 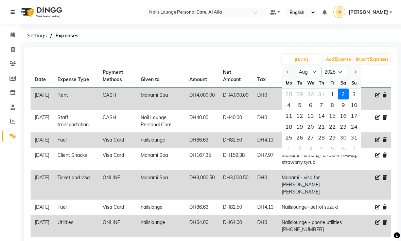 What do you see at coordinates (322, 94) in the screenshot?
I see `div: Thursday, July 31, 2025` at bounding box center [322, 94].